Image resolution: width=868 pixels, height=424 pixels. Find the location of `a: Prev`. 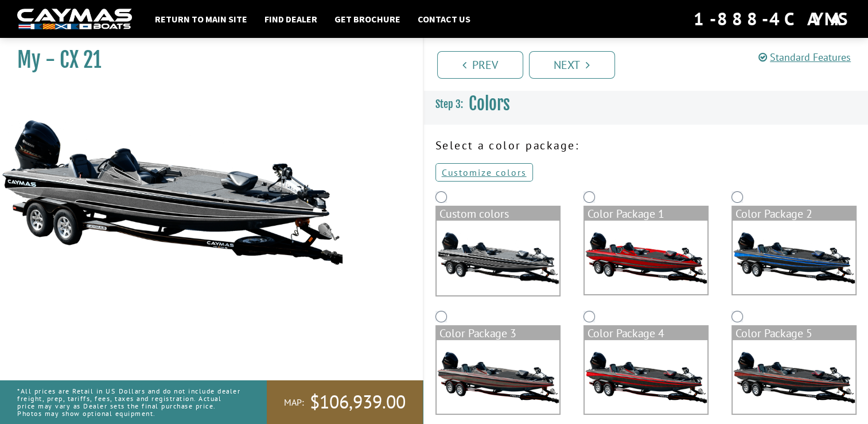

a: Prev is located at coordinates (480, 65).